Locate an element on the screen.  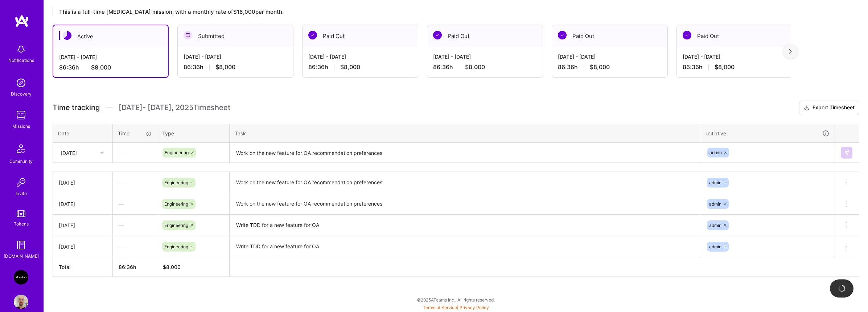
th: Date is located at coordinates (83, 133).